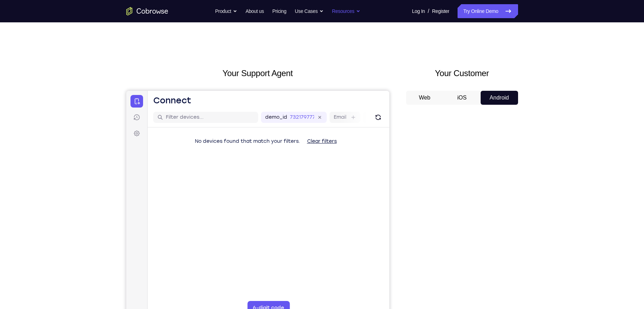  I want to click on a: About us, so click(255, 11).